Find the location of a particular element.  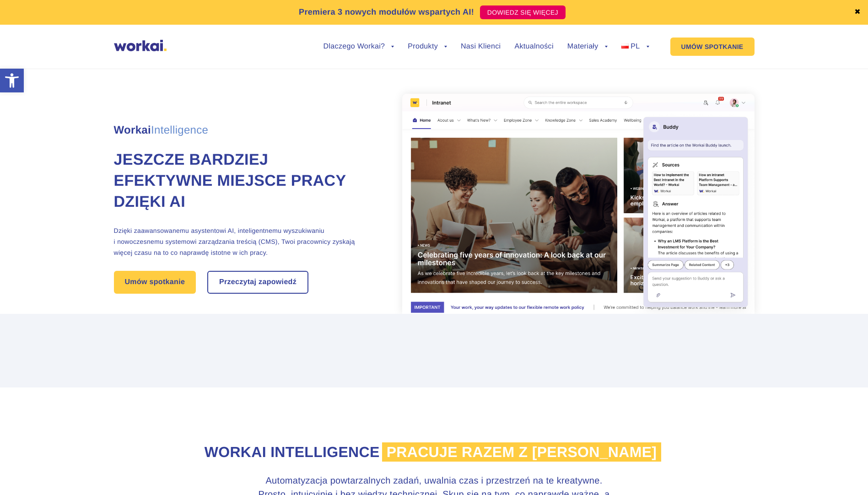

a: Przeczytaj zapowiedź is located at coordinates (258, 282).